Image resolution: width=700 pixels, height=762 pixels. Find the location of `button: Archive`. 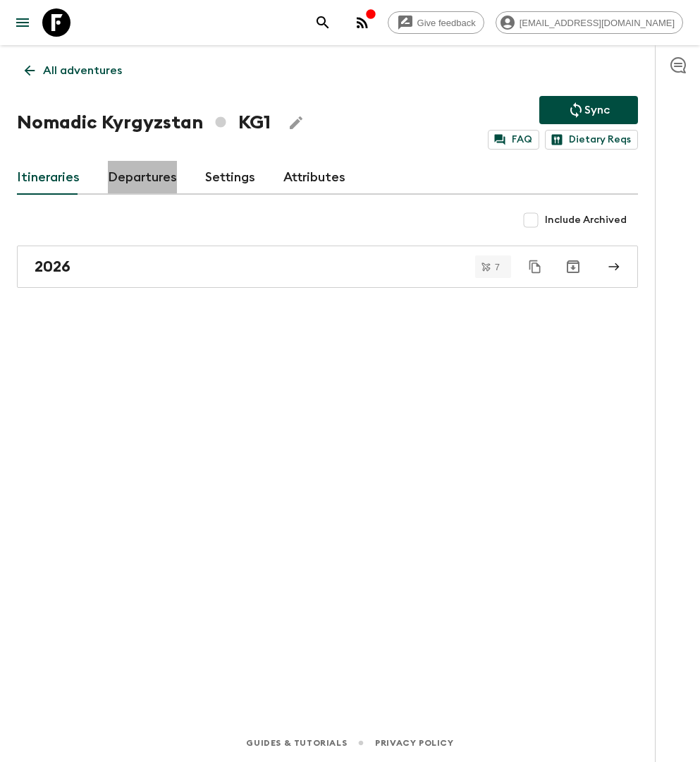

button: Archive is located at coordinates (574, 267).